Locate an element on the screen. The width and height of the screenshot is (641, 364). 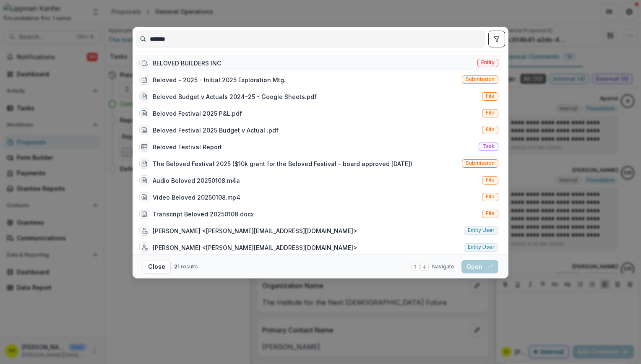
div: Beloved Budget v Actuals 2024-25 - Google Sheets.pdf is located at coordinates (234, 96).